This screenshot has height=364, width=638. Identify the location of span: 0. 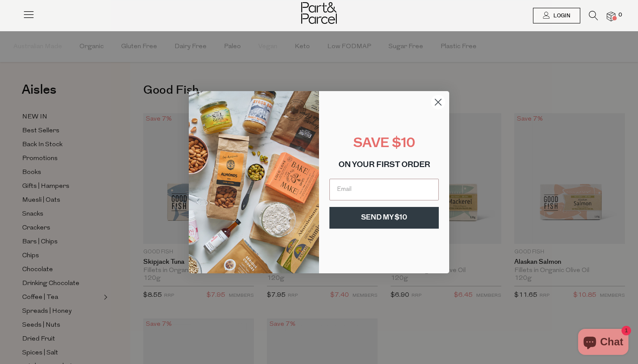
(620, 15).